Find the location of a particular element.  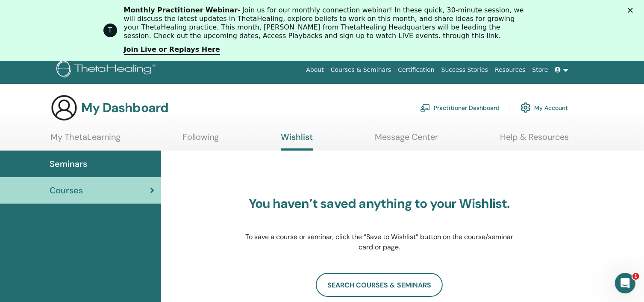

h3: You haven’t saved anything to your Wishlist. is located at coordinates (380, 204).